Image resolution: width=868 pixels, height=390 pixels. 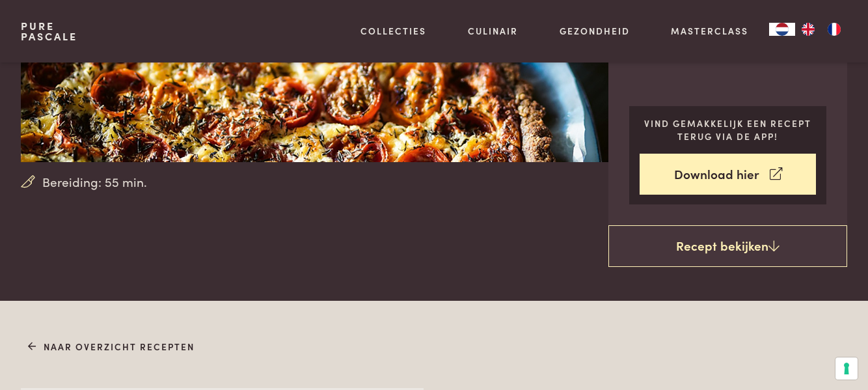 What do you see at coordinates (727, 130) in the screenshot?
I see `p: Vind gemakkelijk een recept terug via de app!` at bounding box center [727, 130].